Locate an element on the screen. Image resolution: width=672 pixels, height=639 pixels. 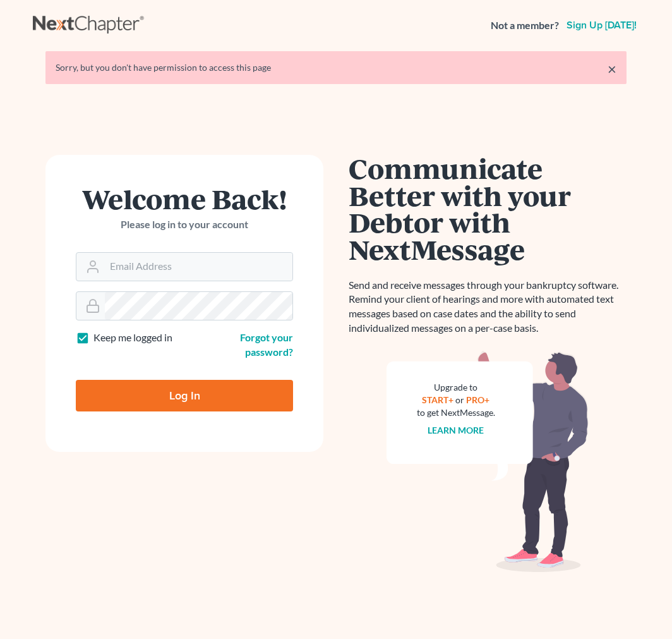
h1: Welcome Back! is located at coordinates (185, 198).